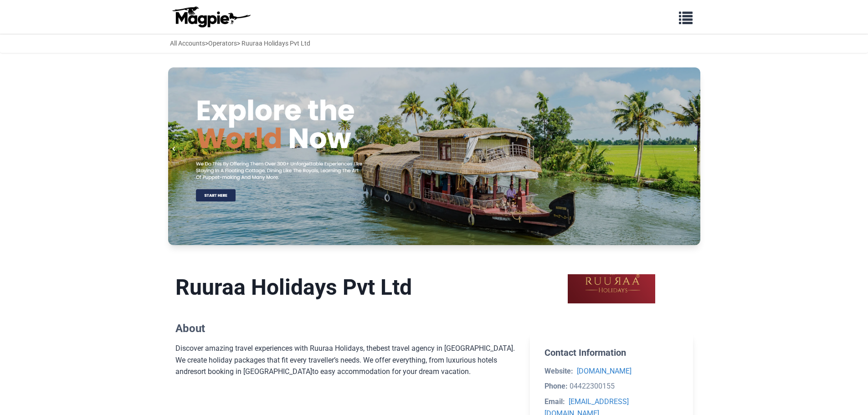 The image size is (868, 415). Describe the element at coordinates (556, 386) in the screenshot. I see `strong: Phone:` at that location.